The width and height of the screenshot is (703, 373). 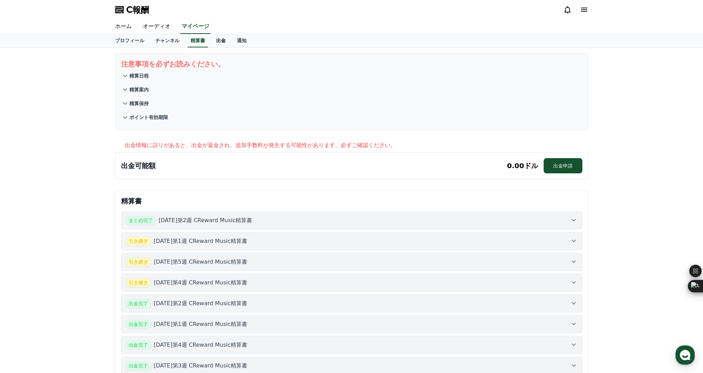 I want to click on font: プロフィール, so click(x=130, y=40).